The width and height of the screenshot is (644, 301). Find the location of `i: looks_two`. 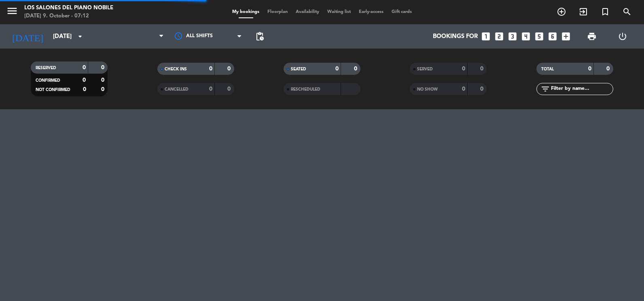

i: looks_two is located at coordinates (499, 36).